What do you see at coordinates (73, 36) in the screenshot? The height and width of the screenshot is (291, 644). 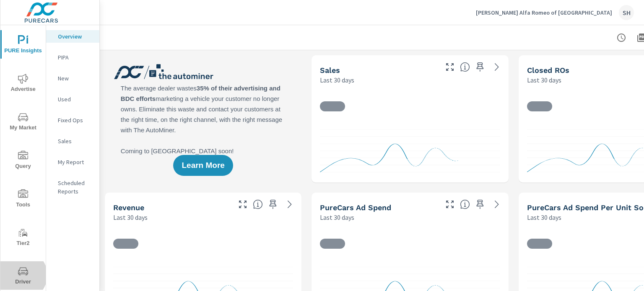 I see `div: Overview` at bounding box center [73, 36].